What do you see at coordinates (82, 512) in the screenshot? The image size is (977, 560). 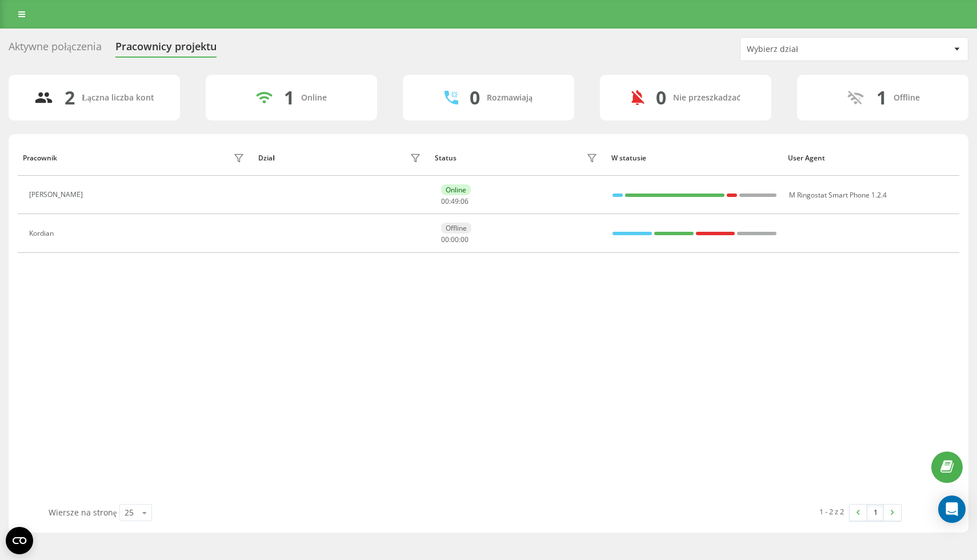 I see `span: Wiersze na stronę` at bounding box center [82, 512].